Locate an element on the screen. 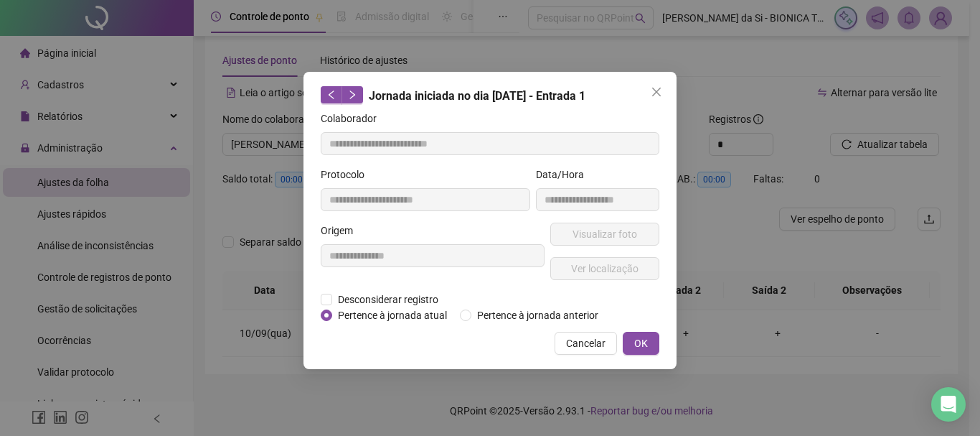 The image size is (980, 436). span: left is located at coordinates (331, 95).